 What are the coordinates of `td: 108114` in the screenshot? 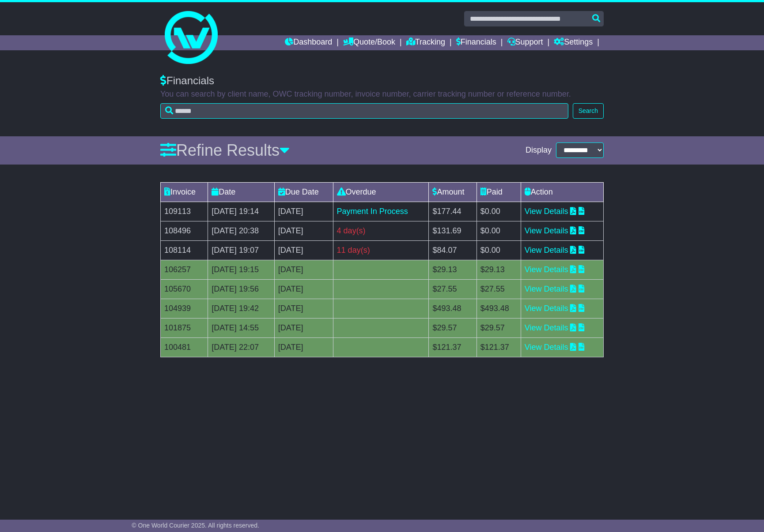 It's located at (184, 250).